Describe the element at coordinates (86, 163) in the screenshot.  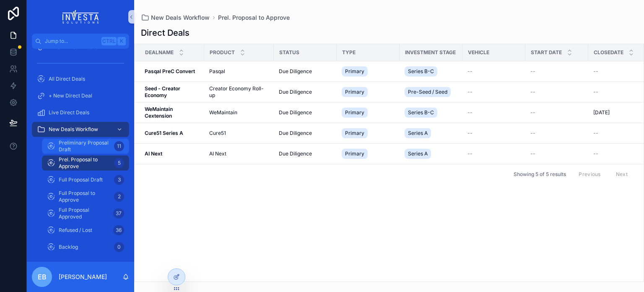
I see `a: Prel. Proposal to Approve5` at that location.